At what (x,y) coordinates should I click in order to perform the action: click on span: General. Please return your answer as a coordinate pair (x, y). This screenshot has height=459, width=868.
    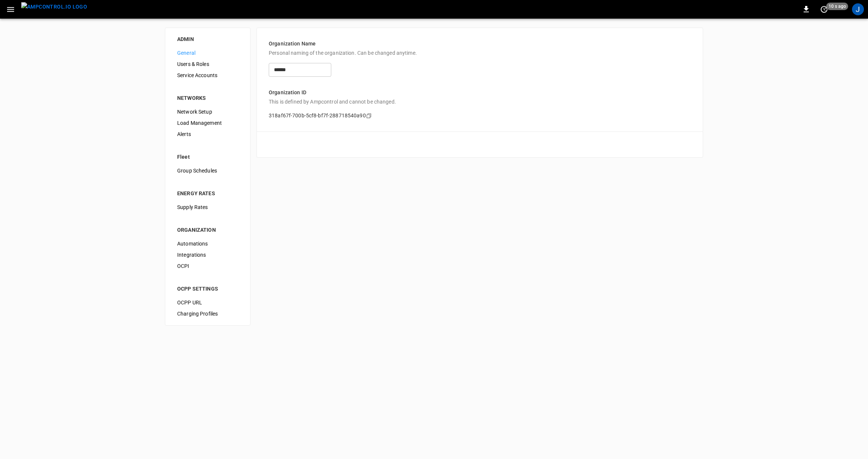
    Looking at the image, I should click on (208, 53).